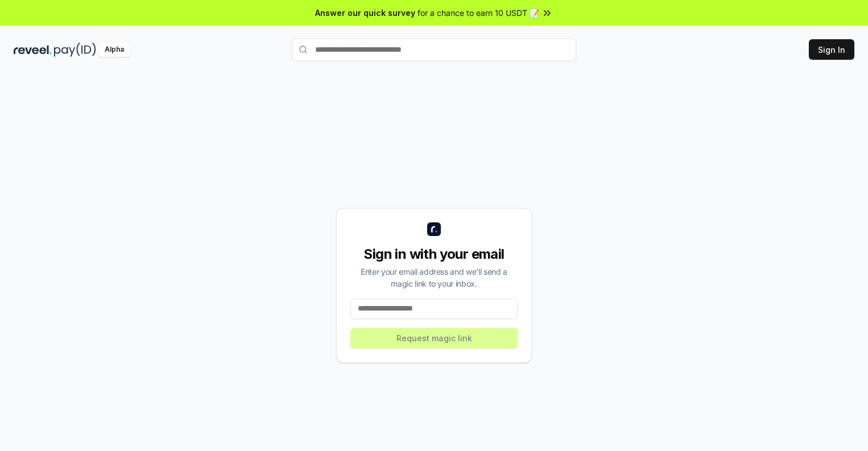 Image resolution: width=868 pixels, height=451 pixels. Describe the element at coordinates (434, 277) in the screenshot. I see `div: Enter your email address and we’ll send a magic link to your inbox.` at that location.